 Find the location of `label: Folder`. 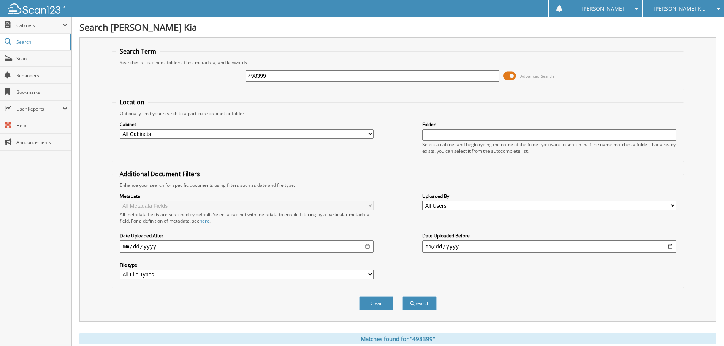

label: Folder is located at coordinates (549, 124).